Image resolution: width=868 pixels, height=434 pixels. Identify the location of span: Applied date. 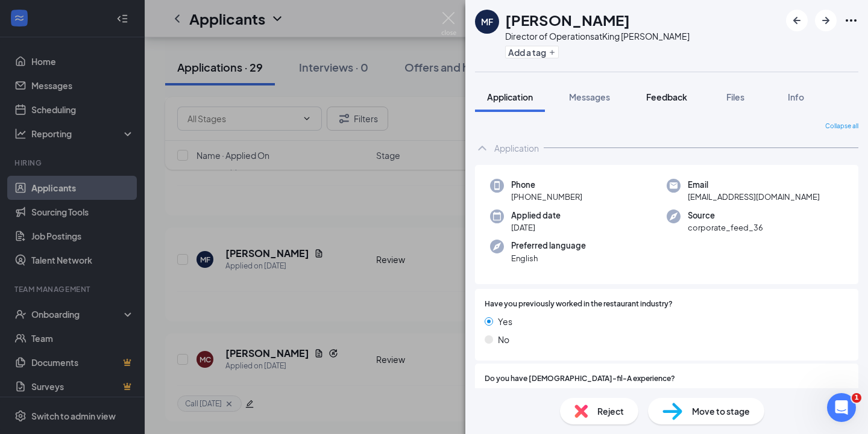
(536, 216).